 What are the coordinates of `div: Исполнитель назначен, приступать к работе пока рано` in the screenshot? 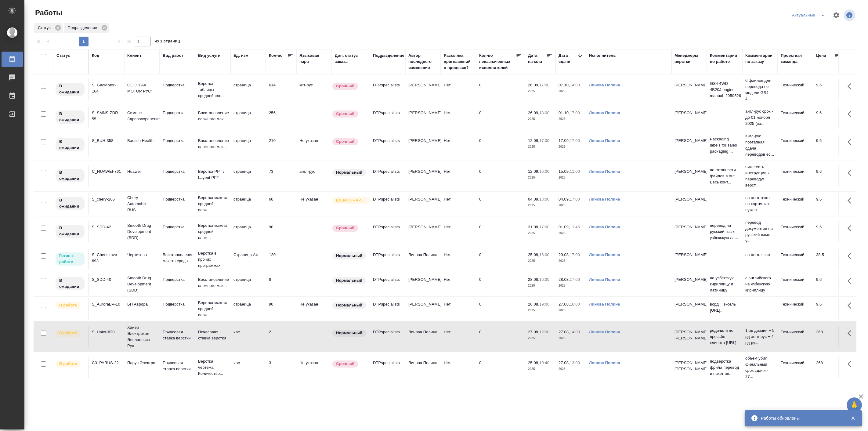 It's located at (70, 203).